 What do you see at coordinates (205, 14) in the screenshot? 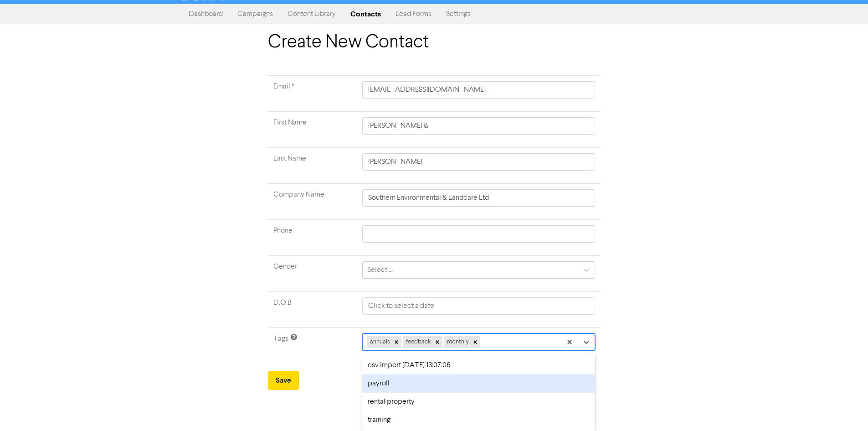
I see `a: Dashboard` at bounding box center [205, 14].